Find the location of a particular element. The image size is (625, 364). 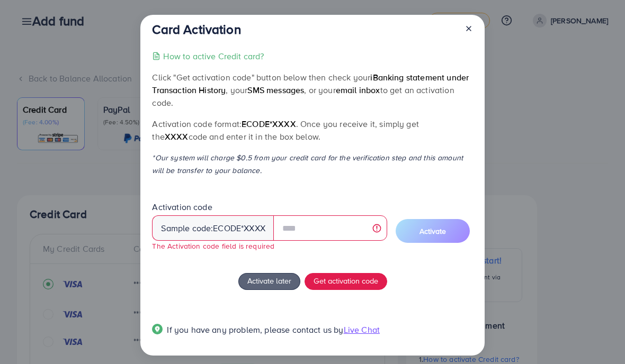

button: Activate is located at coordinates (432, 231).